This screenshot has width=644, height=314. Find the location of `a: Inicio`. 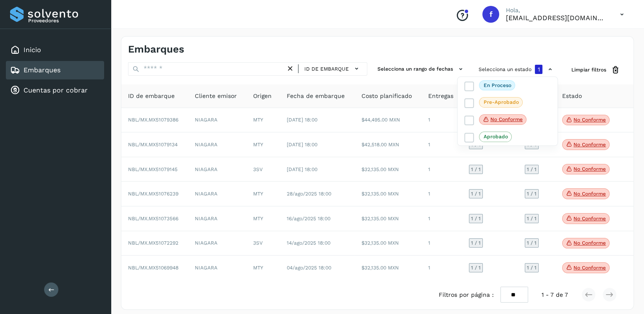

a: Inicio is located at coordinates (32, 50).